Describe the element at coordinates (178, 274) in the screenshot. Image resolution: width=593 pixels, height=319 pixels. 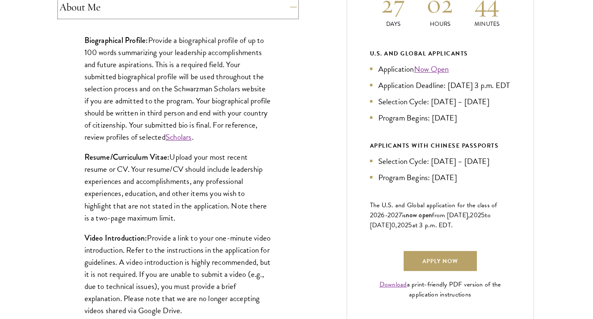
I see `p: Provide a link to your one-minute video introduction. Refer to the instructions in the applicatio...` at that location.